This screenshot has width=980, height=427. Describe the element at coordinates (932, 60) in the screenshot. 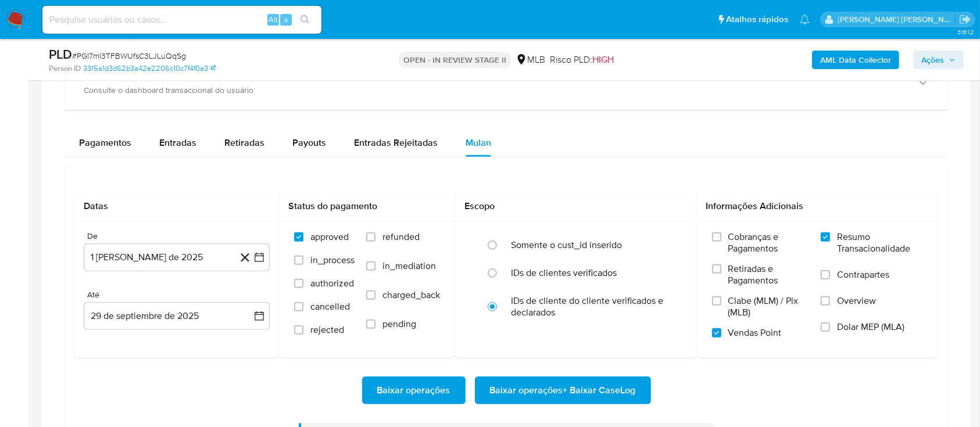

I see `span: Ações` at that location.